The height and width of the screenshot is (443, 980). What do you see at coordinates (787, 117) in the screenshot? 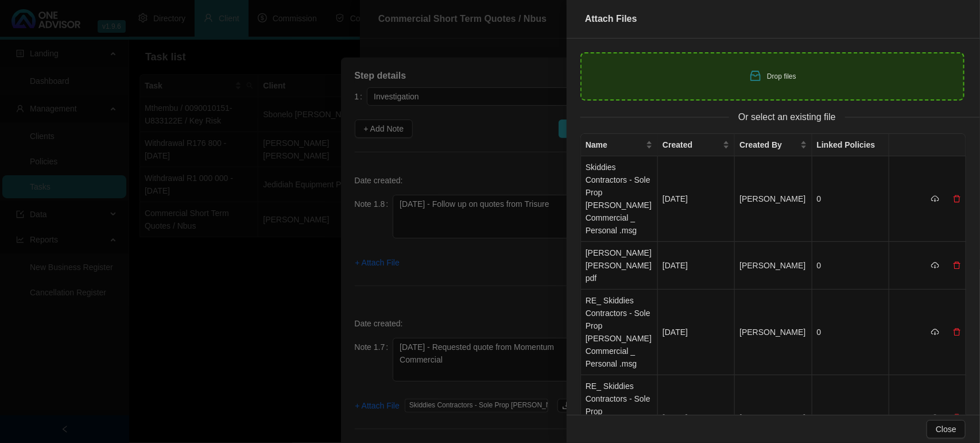
I see `span: Or select an existing file` at bounding box center [787, 117].